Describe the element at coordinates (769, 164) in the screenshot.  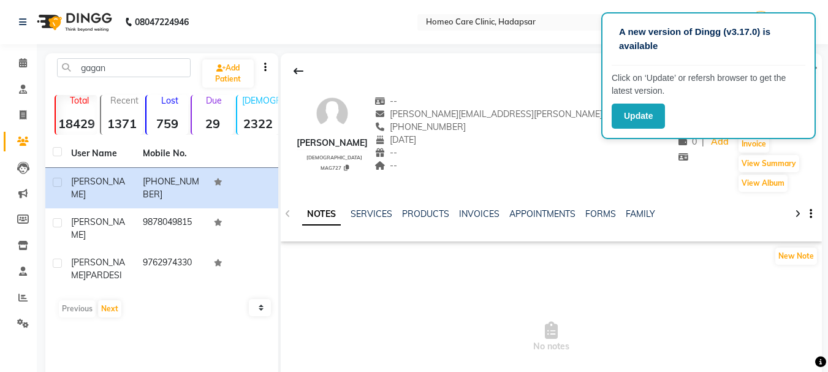
I see `button: View Summary` at that location.